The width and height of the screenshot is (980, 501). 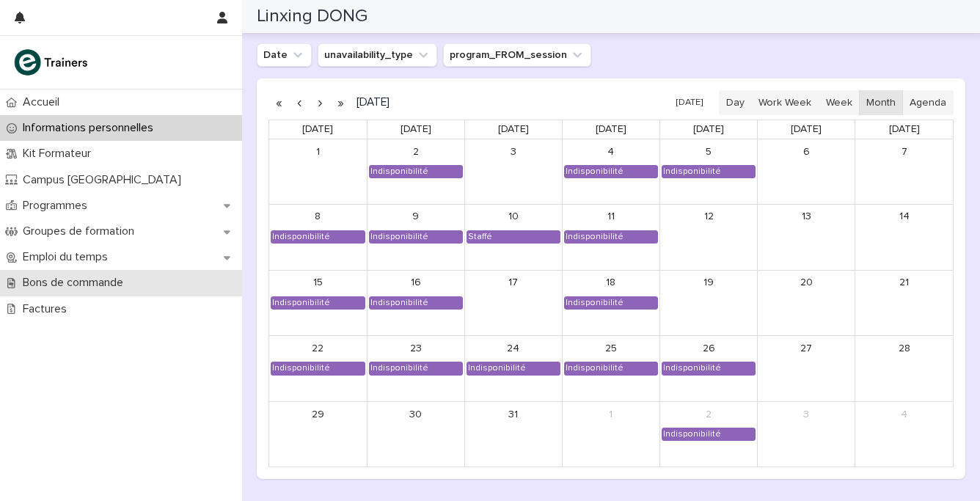 I want to click on a: December 22, 2025, so click(x=317, y=348).